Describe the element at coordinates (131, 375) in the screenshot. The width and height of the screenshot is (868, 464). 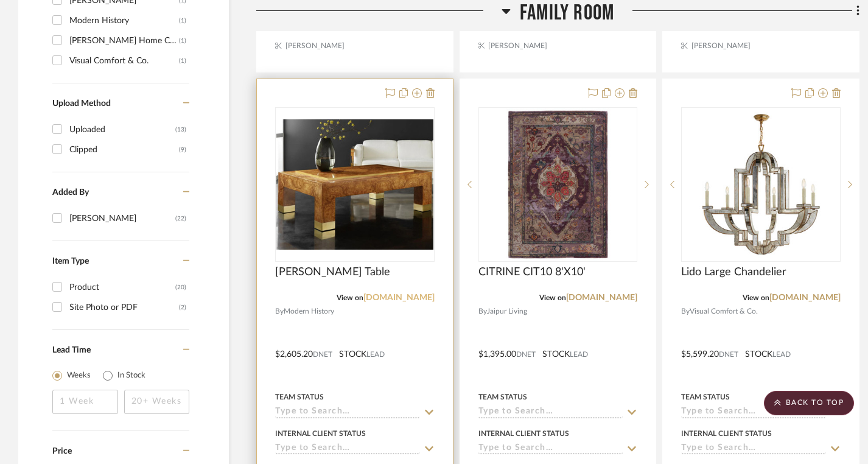
I see `label: In Stock` at that location.